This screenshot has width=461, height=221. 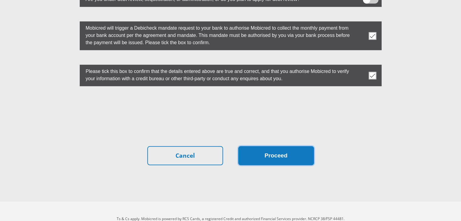 I want to click on a: Cancel, so click(x=185, y=156).